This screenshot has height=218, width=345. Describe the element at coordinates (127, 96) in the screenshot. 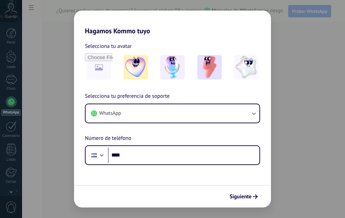

I see `span: Selecciona tu preferencia de soporte` at that location.